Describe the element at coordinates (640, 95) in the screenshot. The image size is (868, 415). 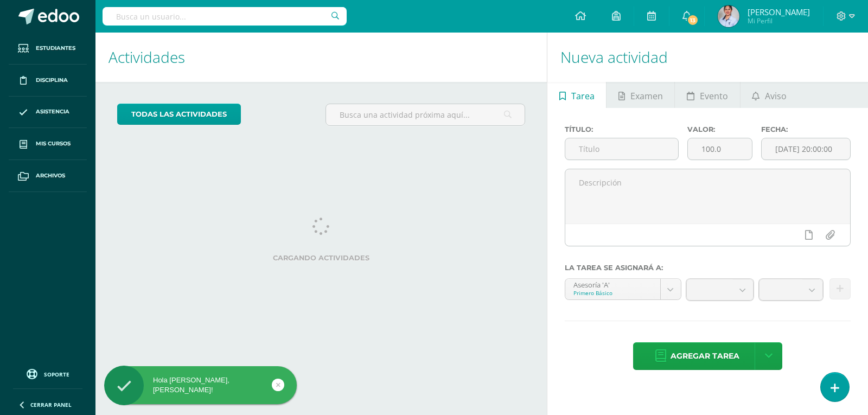
I see `a: Examen` at that location.